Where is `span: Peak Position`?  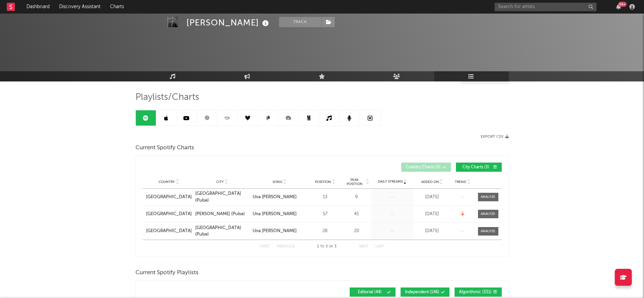 span: Peak Position is located at coordinates (354, 182).